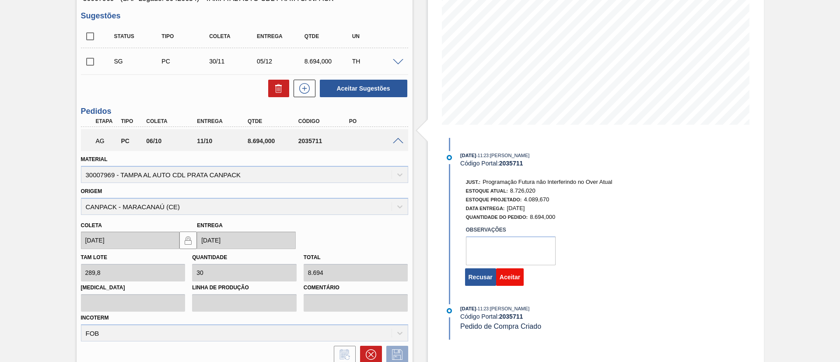 Image resolution: width=840 pixels, height=362 pixels. What do you see at coordinates (107, 141) in the screenshot?
I see `p: AG` at bounding box center [107, 141].